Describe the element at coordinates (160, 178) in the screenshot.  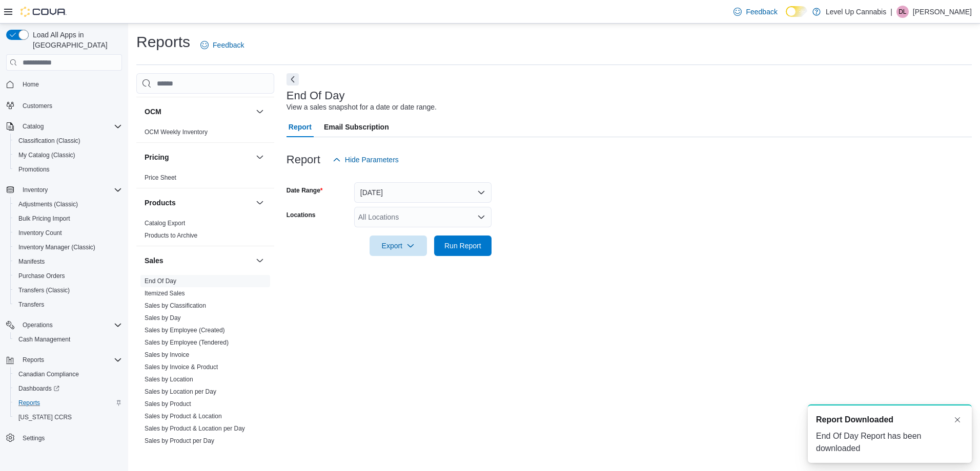
I see `span: Price Sheet` at that location.